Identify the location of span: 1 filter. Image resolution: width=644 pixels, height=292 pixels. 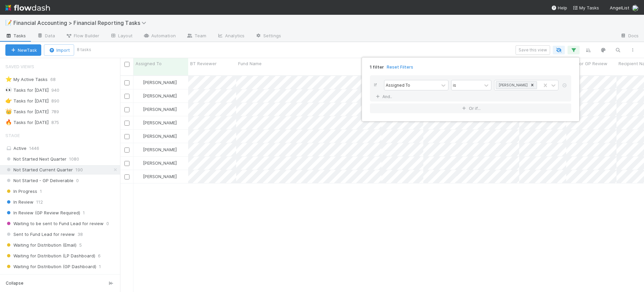
(377, 67).